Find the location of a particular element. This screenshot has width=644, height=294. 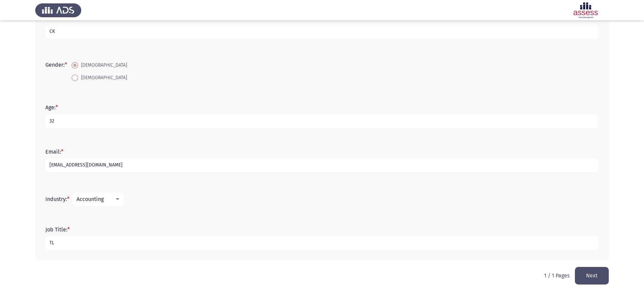

span: Accounting is located at coordinates (90, 199).